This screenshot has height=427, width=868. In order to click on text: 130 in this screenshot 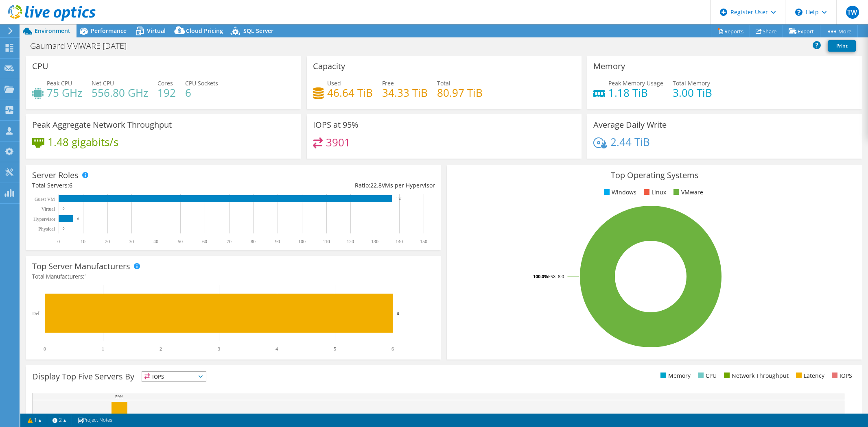, I will do `click(375, 241)`.